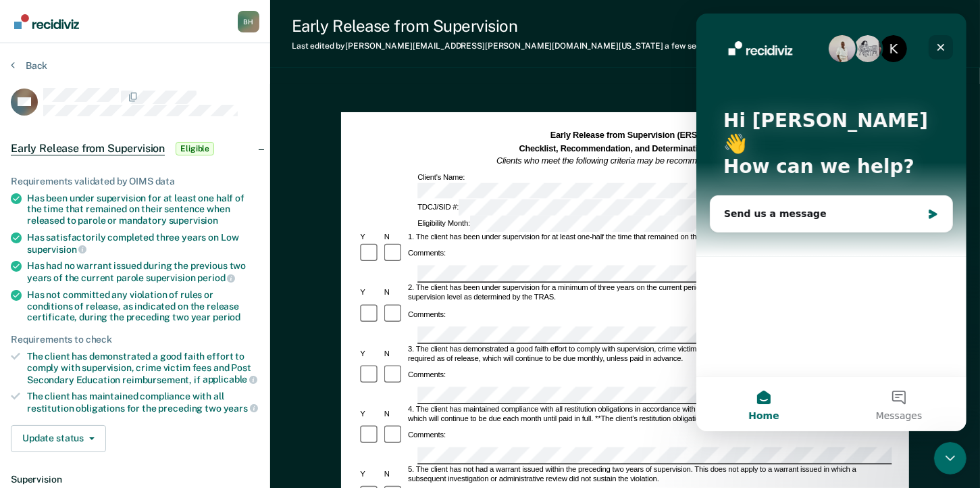  What do you see at coordinates (135, 339) in the screenshot?
I see `div: Requirements to check` at bounding box center [135, 339].